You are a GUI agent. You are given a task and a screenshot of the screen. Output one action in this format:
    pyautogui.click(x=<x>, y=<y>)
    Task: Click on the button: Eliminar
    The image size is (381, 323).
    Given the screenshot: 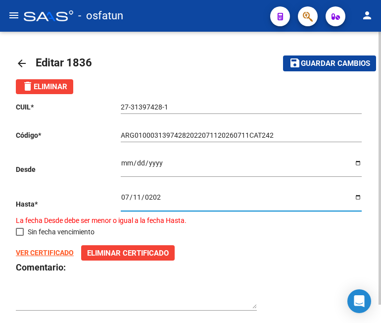 What is the action you would take?
    pyautogui.click(x=45, y=87)
    